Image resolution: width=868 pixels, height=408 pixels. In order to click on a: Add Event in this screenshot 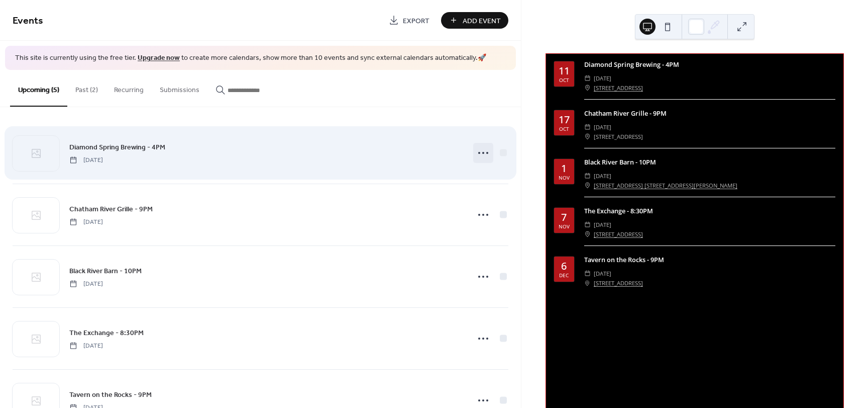, I will do `click(475, 20)`.